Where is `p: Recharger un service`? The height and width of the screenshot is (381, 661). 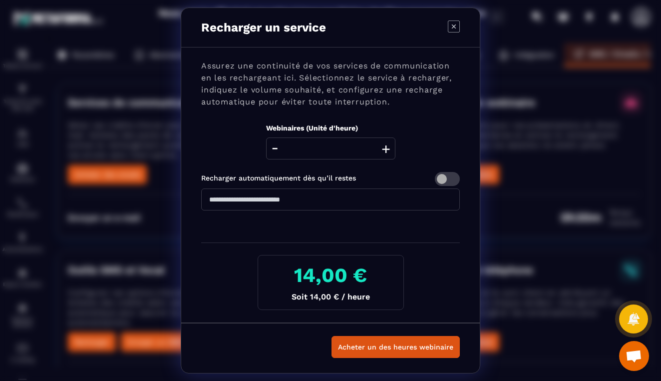 p: Recharger un service is located at coordinates (264, 27).